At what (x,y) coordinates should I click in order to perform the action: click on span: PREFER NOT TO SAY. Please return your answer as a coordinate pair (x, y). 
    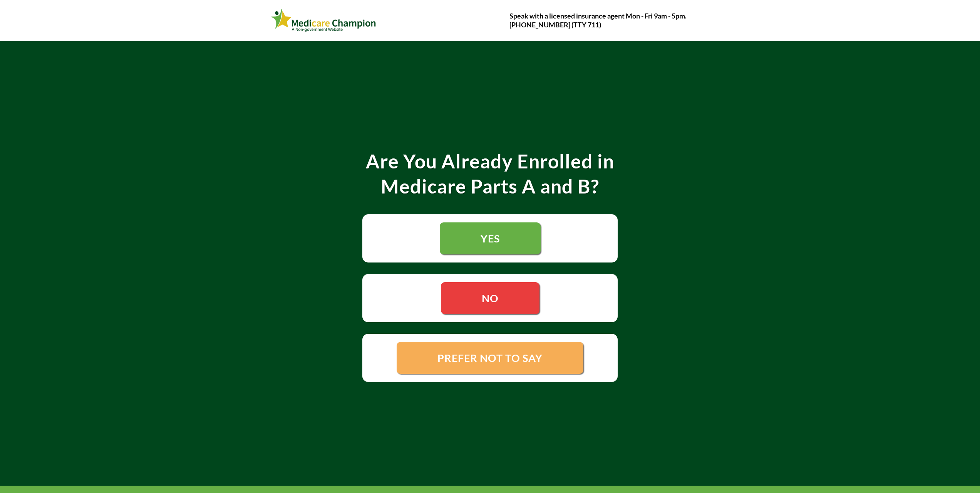
    Looking at the image, I should click on (490, 358).